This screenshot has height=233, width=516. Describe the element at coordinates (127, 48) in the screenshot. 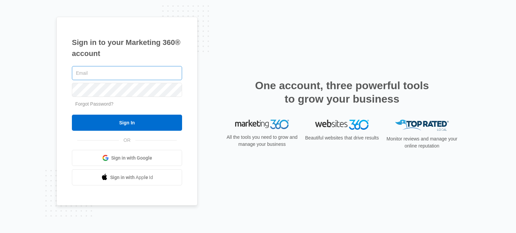

I see `h1: Sign in to your Marketing 360® account` at that location.